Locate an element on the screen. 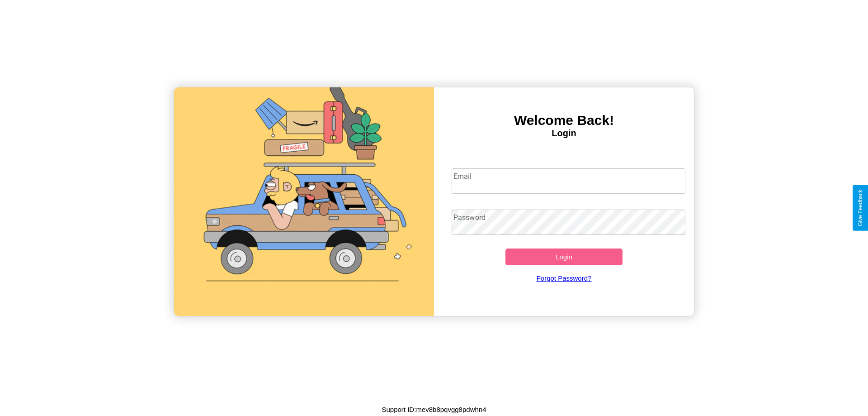 This screenshot has width=868, height=416. button: Login is located at coordinates (564, 257).